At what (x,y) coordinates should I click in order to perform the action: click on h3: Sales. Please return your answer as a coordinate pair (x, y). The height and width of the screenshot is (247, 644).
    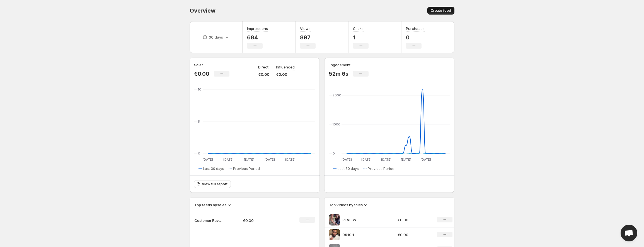
    Looking at the image, I should click on (199, 65).